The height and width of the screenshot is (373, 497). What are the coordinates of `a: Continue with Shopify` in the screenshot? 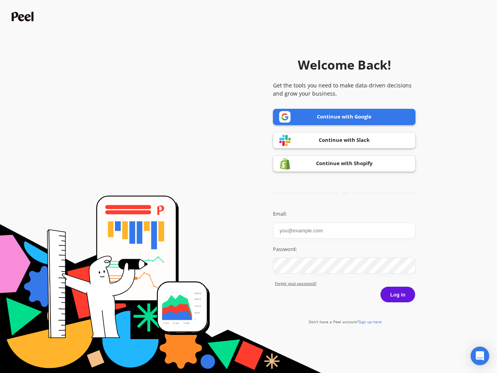 It's located at (344, 163).